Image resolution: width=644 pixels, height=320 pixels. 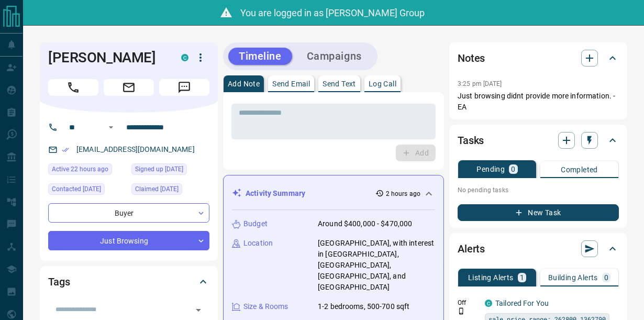 What do you see at coordinates (538, 58) in the screenshot?
I see `div: Notes` at bounding box center [538, 58].